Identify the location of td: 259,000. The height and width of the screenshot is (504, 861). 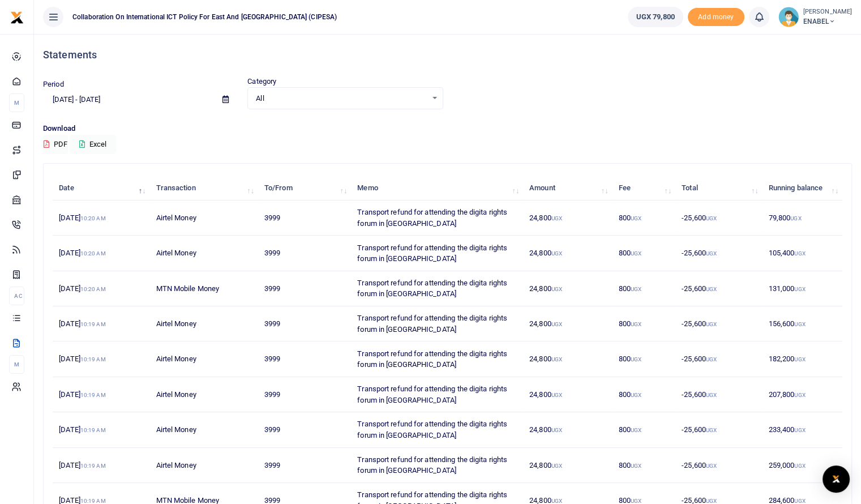
(802, 465).